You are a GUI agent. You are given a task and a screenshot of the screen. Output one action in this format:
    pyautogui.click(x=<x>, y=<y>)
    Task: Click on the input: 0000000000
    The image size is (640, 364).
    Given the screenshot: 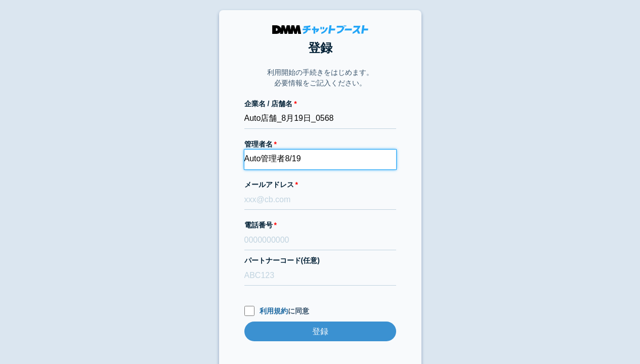 What is the action you would take?
    pyautogui.click(x=320, y=241)
    